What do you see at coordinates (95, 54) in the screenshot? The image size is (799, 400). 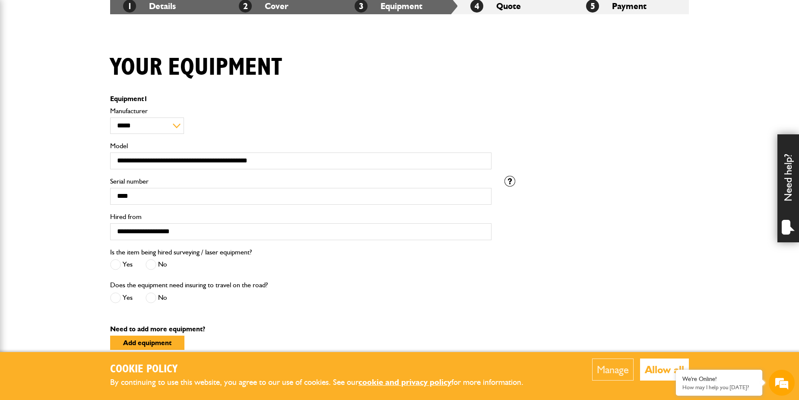 I see `div: Chat with us now` at bounding box center [95, 54].